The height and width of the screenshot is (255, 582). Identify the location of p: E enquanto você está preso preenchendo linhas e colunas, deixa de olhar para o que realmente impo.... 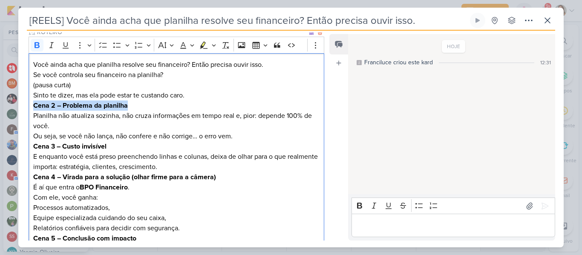
(177, 157).